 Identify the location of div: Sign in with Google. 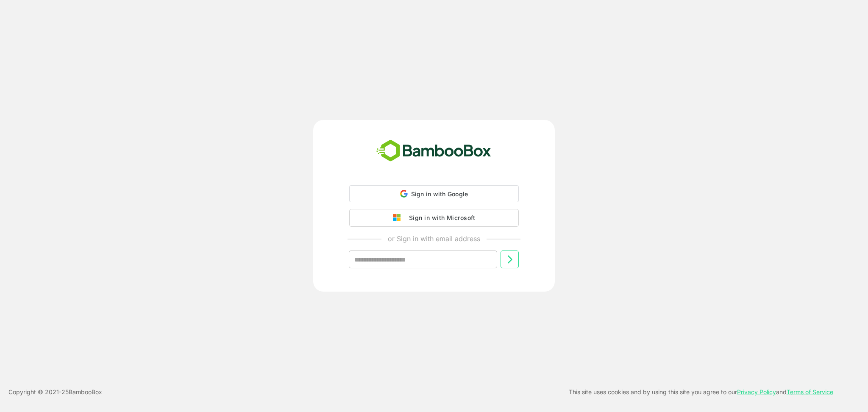
(434, 194).